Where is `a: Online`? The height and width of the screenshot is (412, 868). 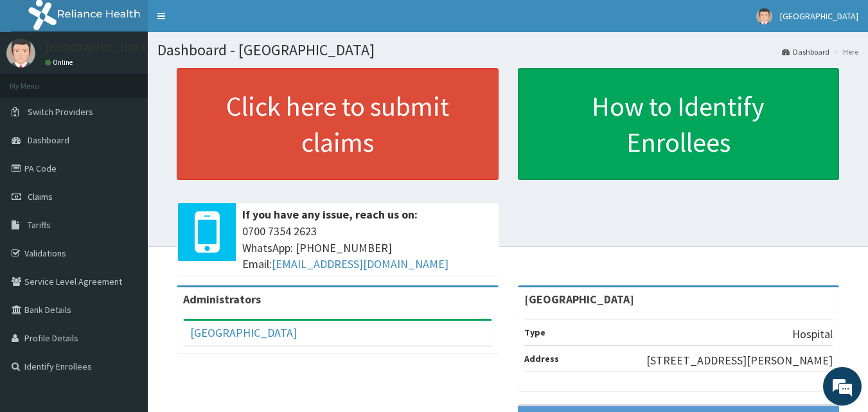 a: Online is located at coordinates (60, 62).